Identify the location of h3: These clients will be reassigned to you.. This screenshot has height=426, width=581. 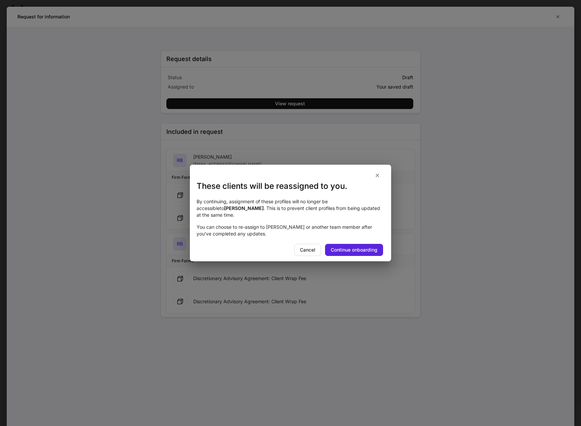
(290, 186).